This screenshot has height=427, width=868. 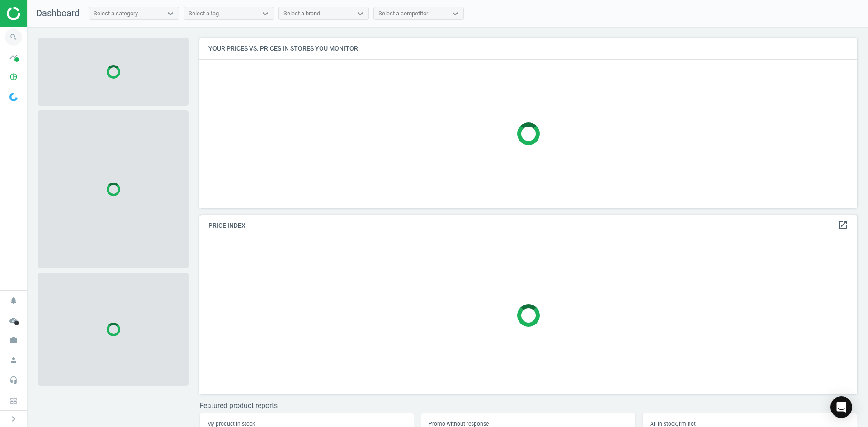 I want to click on a: open_in_new, so click(x=843, y=226).